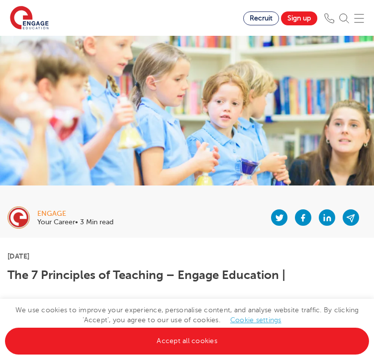  What do you see at coordinates (187, 341) in the screenshot?
I see `a: Accept all cookies` at bounding box center [187, 341].